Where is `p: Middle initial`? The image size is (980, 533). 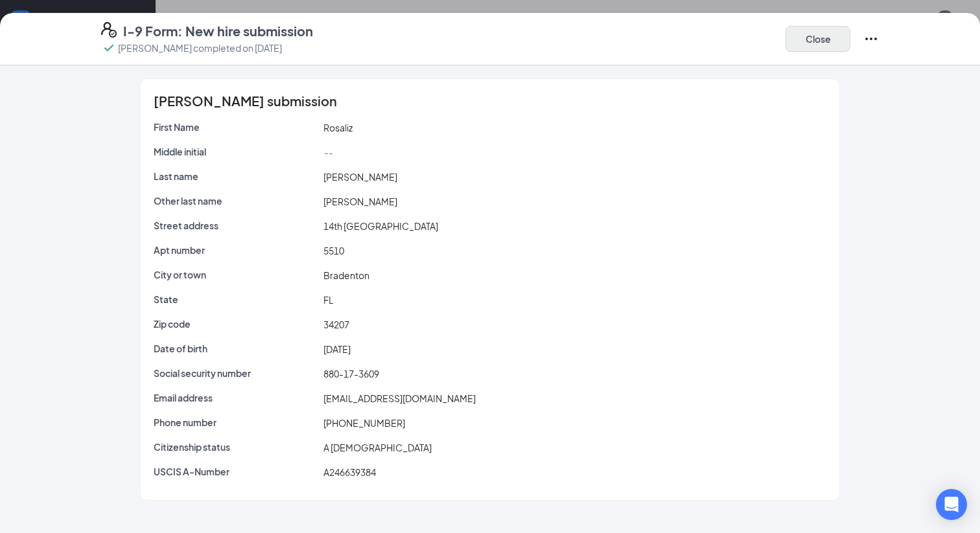
p: Middle initial is located at coordinates (236, 152).